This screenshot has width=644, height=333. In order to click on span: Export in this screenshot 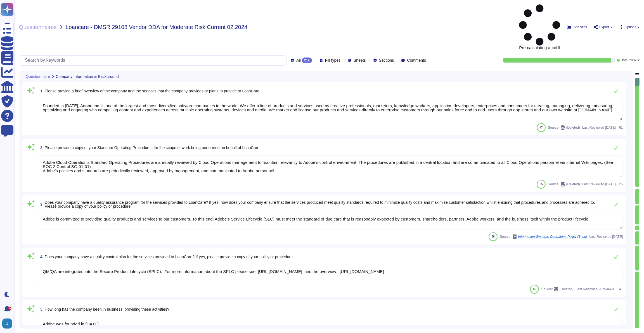, I will do `click(604, 27)`.